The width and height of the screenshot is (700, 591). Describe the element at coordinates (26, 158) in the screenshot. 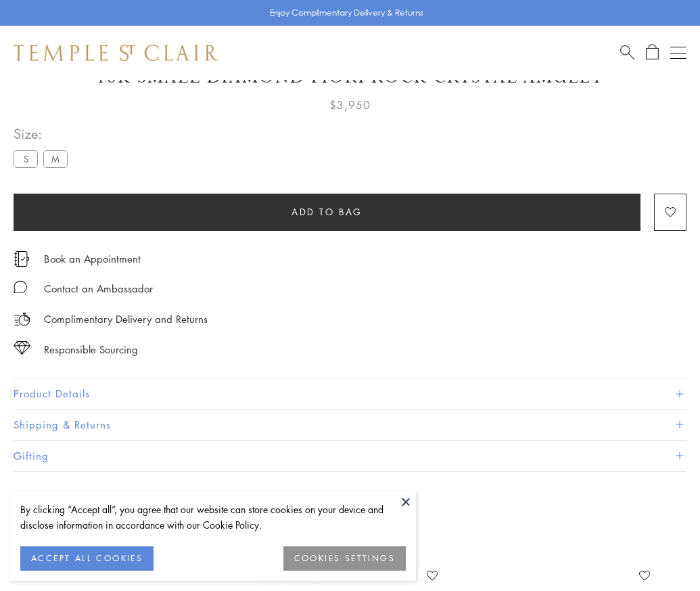

I see `label: S` at that location.